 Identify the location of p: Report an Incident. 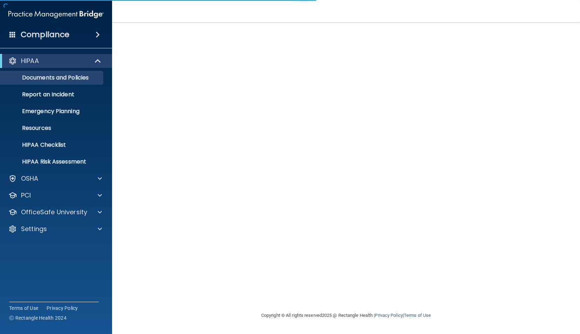
(52, 95).